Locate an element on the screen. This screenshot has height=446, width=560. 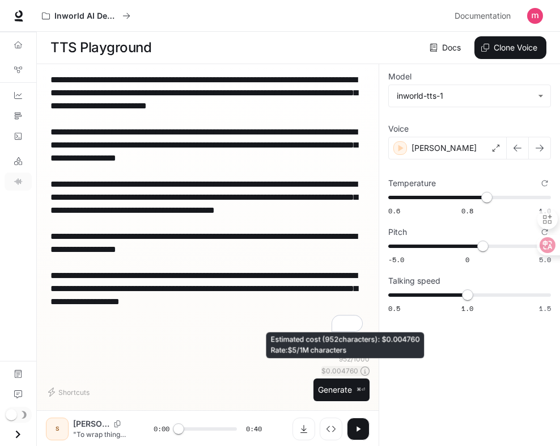
button: Download audio is located at coordinates (304, 429).